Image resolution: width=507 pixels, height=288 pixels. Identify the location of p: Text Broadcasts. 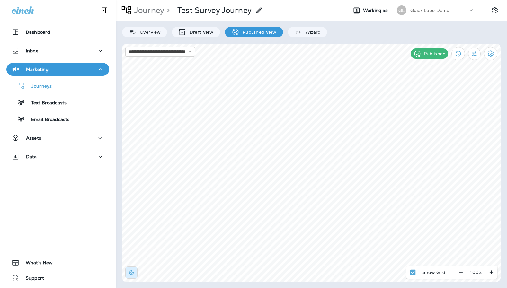
(46, 103).